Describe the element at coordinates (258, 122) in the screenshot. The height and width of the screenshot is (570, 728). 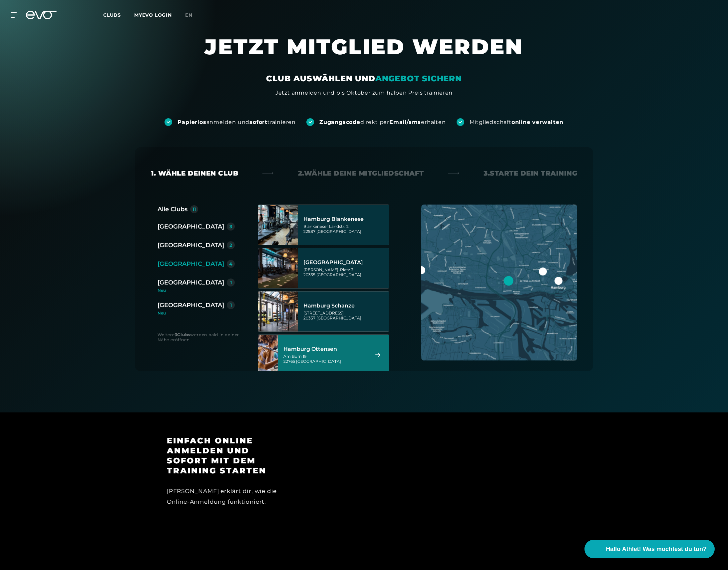
I see `strong: sofort` at that location.